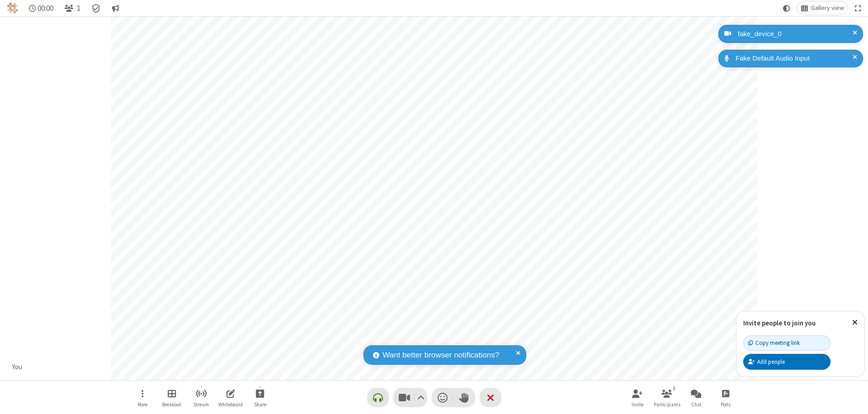 The height and width of the screenshot is (414, 868). Describe the element at coordinates (822, 8) in the screenshot. I see `button: Change layout` at that location.